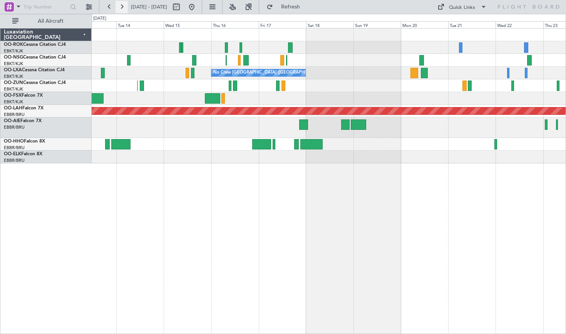  I want to click on div: Sat 18, so click(330, 25).